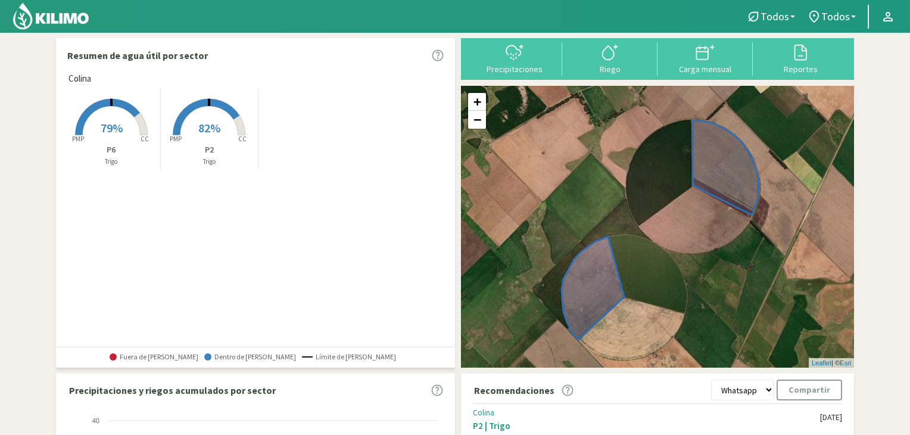 The image size is (910, 435). Describe the element at coordinates (172, 390) in the screenshot. I see `p: Precipitaciones y riegos acumulados por sector` at that location.